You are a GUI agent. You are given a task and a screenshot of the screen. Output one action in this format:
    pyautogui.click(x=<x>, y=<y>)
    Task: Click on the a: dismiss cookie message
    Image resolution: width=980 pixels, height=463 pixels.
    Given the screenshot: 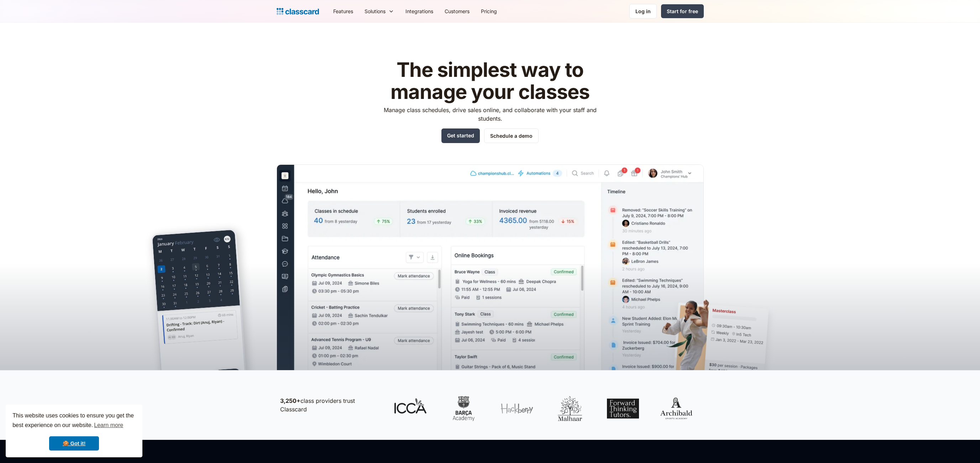 What is the action you would take?
    pyautogui.click(x=74, y=444)
    